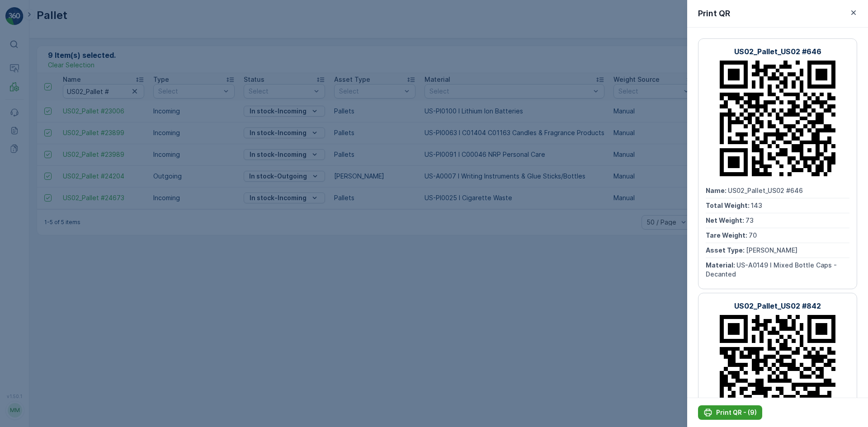 The width and height of the screenshot is (868, 427). Describe the element at coordinates (765, 190) in the screenshot. I see `span: US02_Pallet_US02 #646` at that location.